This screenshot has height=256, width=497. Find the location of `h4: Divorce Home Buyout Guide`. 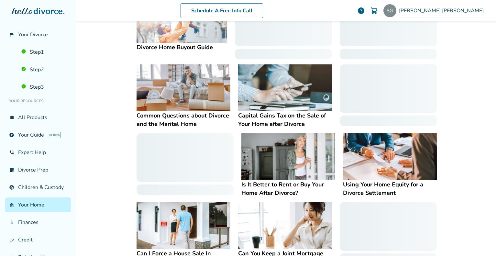

h4: Divorce Home Buyout Guide is located at coordinates (182, 47).